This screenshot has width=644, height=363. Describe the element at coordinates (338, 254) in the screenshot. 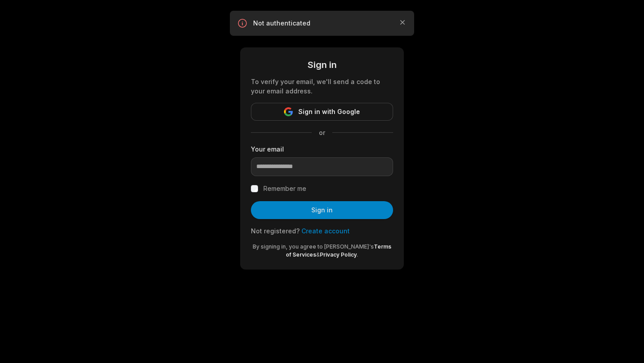

I see `a: Privacy Policy` at that location.